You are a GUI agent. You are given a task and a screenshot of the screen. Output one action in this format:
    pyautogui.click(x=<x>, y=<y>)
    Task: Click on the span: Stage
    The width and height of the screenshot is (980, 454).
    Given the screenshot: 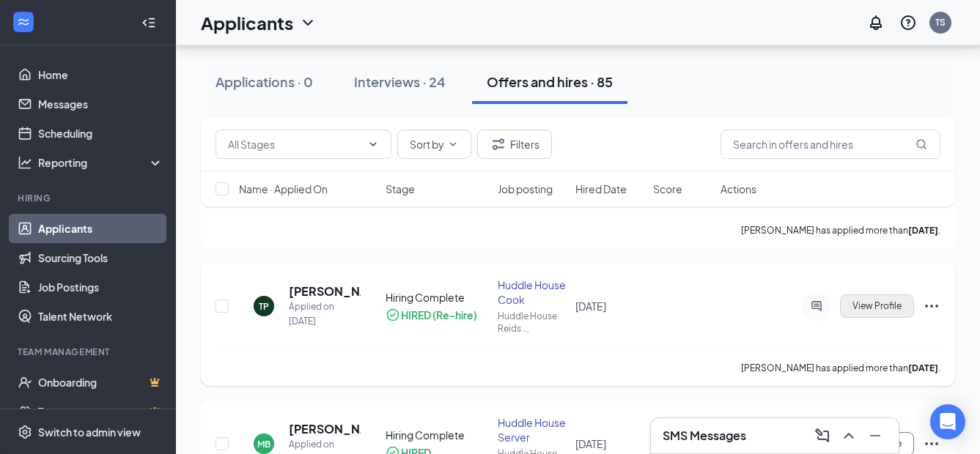 What is the action you would take?
    pyautogui.click(x=400, y=189)
    